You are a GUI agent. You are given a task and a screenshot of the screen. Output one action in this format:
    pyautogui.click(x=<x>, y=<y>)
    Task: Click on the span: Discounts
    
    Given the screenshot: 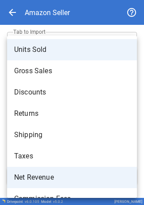 What is the action you would take?
    pyautogui.click(x=72, y=92)
    